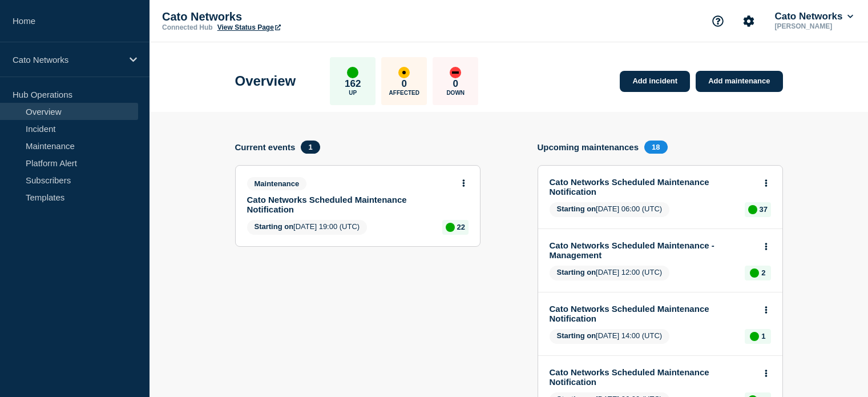  What do you see at coordinates (763, 336) in the screenshot?
I see `p: 1` at bounding box center [763, 336].